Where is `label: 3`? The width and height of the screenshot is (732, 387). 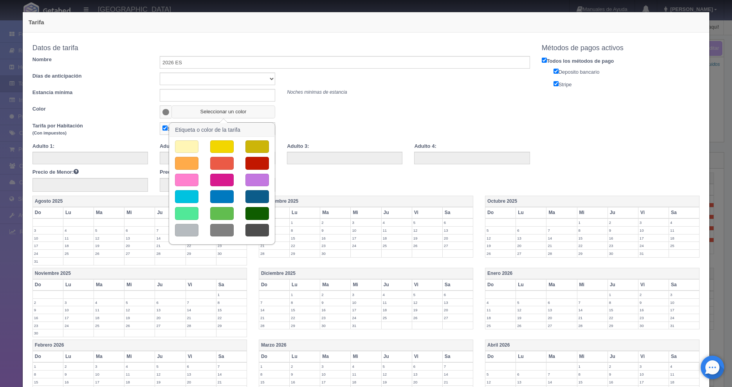 label: 3 is located at coordinates (654, 366).